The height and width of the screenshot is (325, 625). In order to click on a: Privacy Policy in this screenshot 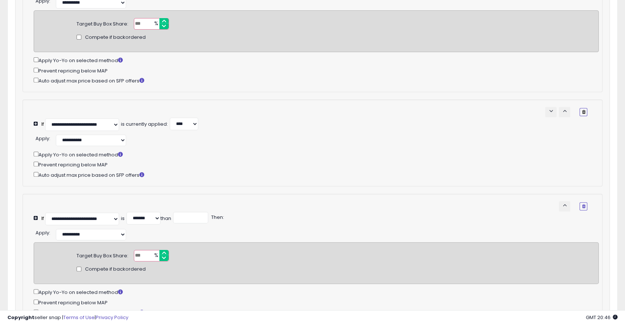, I will do `click(112, 317)`.